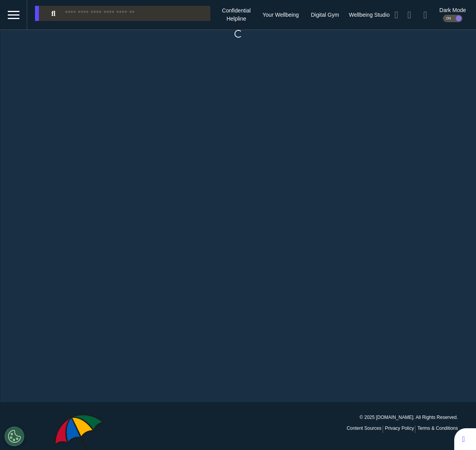 The image size is (476, 450). Describe the element at coordinates (400, 429) in the screenshot. I see `a: Privacy Policy` at that location.